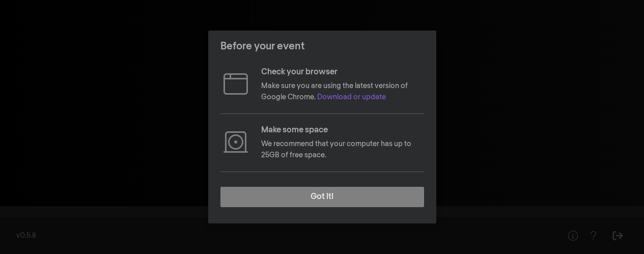 This screenshot has height=254, width=644. Describe the element at coordinates (343, 91) in the screenshot. I see `p: Make sure you are using the latest version of Google Chrome.` at that location.